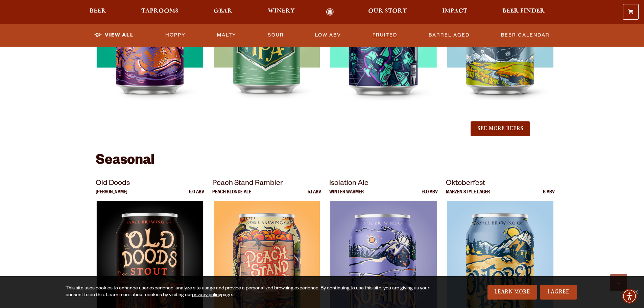  What do you see at coordinates (330, 12) in the screenshot?
I see `a: Odell Home` at bounding box center [330, 12].